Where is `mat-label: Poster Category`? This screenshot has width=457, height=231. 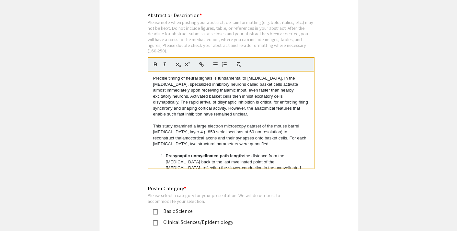
mat-label: Poster Category is located at coordinates (167, 189).